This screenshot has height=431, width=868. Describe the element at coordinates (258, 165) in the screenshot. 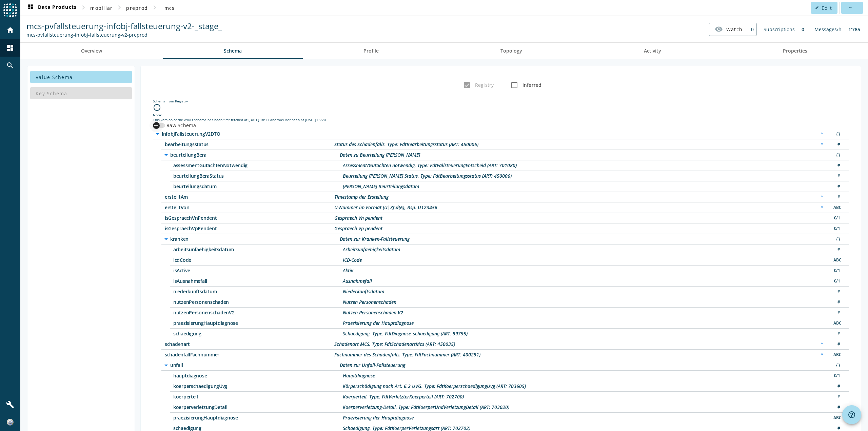

I see `span: /beurteilungBera/assessmentGutachtenNotwendig` at that location.